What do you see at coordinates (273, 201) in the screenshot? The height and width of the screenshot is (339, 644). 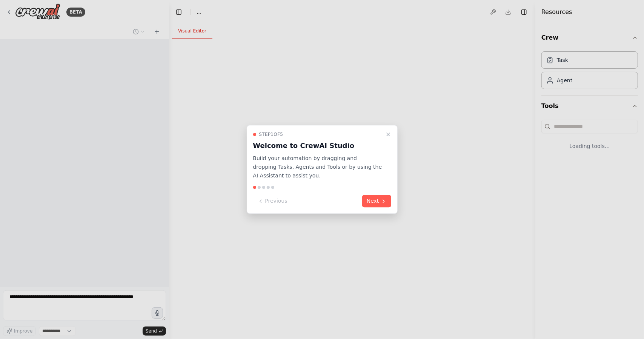 I see `button: Previous` at bounding box center [273, 201].